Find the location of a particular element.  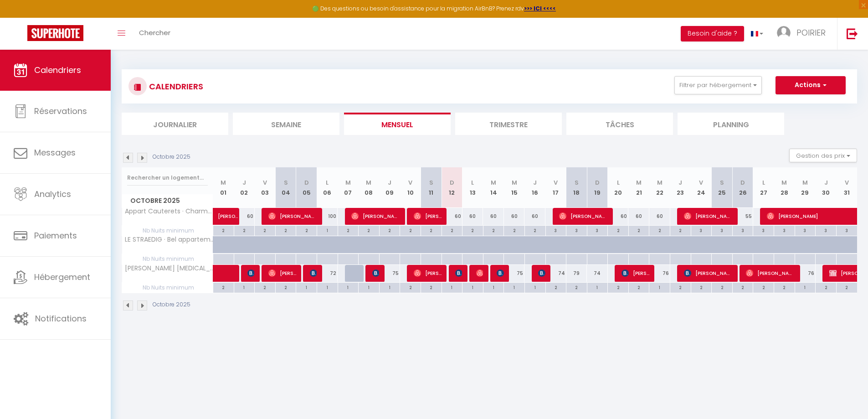

li: Trimestre is located at coordinates (508, 124).